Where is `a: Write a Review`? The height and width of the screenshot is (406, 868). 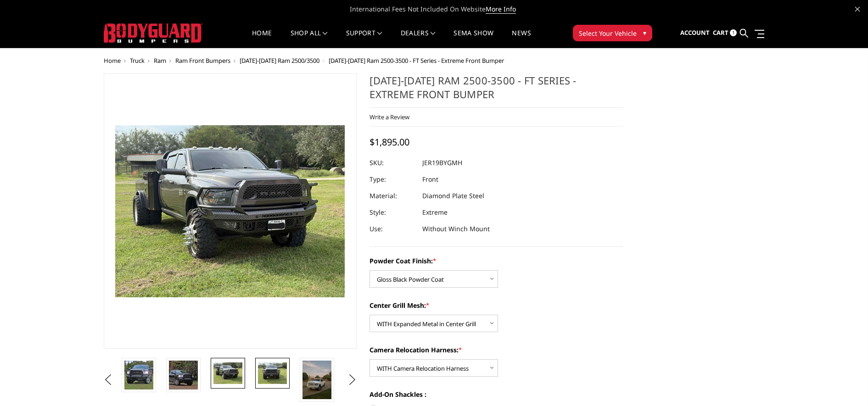
a: Write a Review is located at coordinates (389, 117).